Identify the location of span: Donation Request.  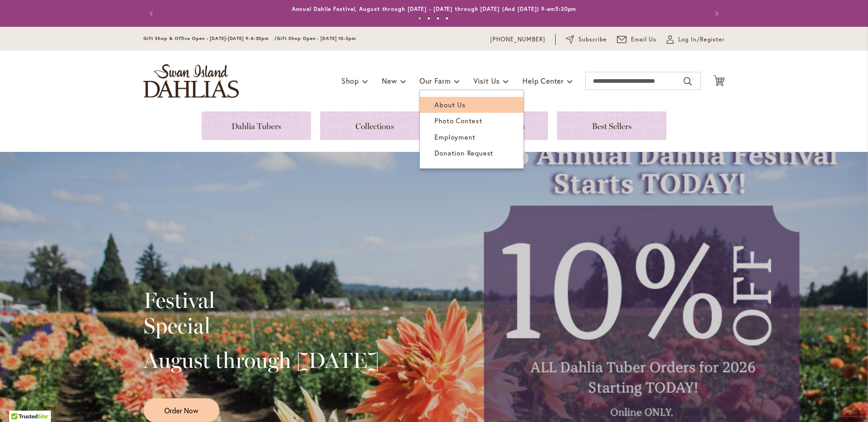
(464, 153).